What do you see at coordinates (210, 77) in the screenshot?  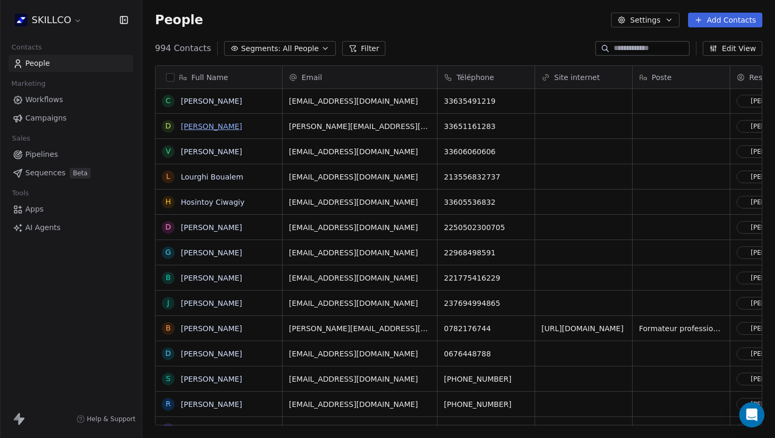 I see `span: Full Name` at bounding box center [210, 77].